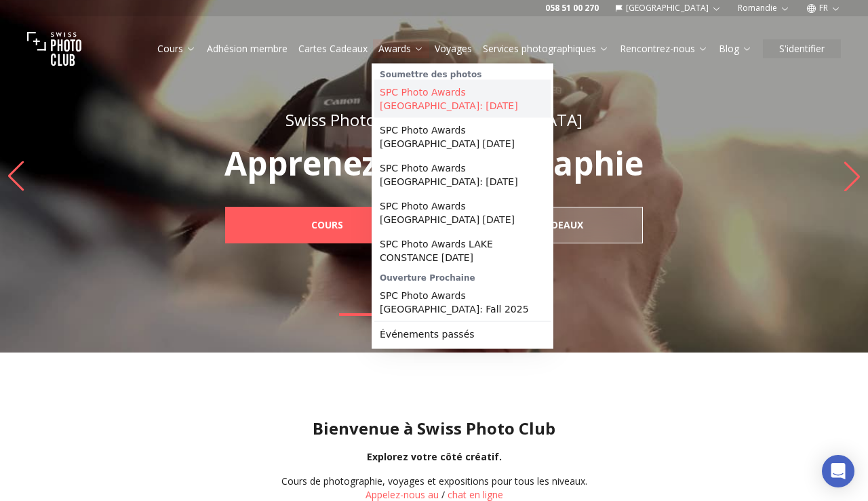 The height and width of the screenshot is (501, 868). Describe the element at coordinates (333, 49) in the screenshot. I see `a: Cartes Cadeaux` at that location.